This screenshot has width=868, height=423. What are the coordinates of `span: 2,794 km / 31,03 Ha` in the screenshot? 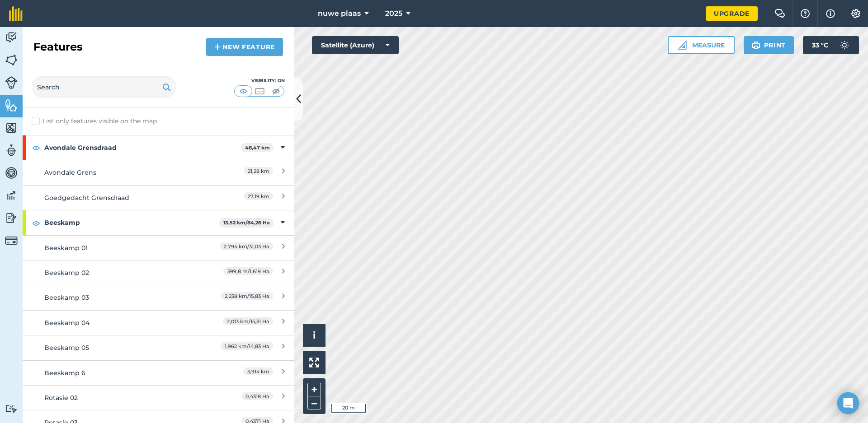 It's located at (246, 246).